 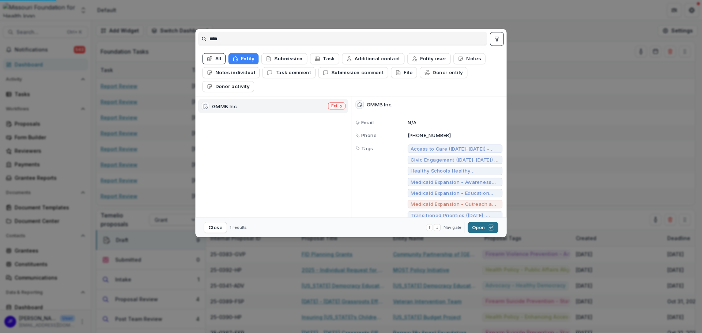 I want to click on button: Notes individual, so click(x=231, y=73).